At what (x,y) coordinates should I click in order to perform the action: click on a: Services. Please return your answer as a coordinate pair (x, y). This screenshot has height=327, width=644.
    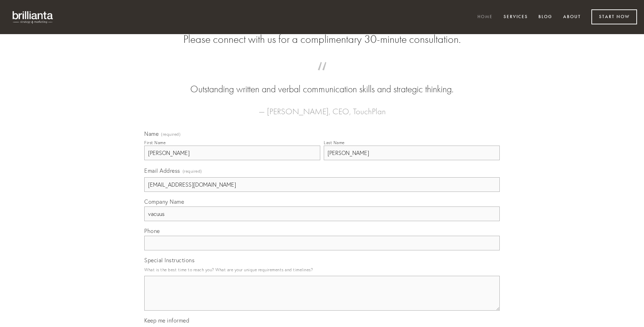
    Looking at the image, I should click on (516, 17).